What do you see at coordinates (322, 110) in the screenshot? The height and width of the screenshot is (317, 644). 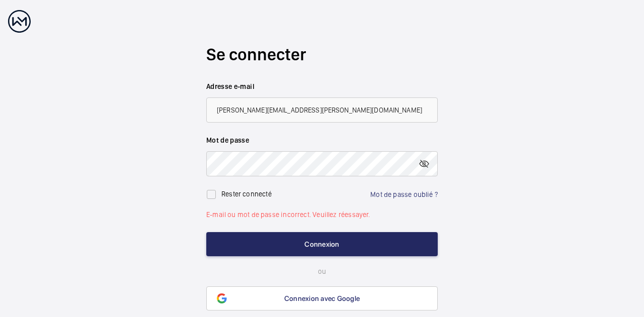 I see `input: Votre adresse e-mail` at bounding box center [322, 110].